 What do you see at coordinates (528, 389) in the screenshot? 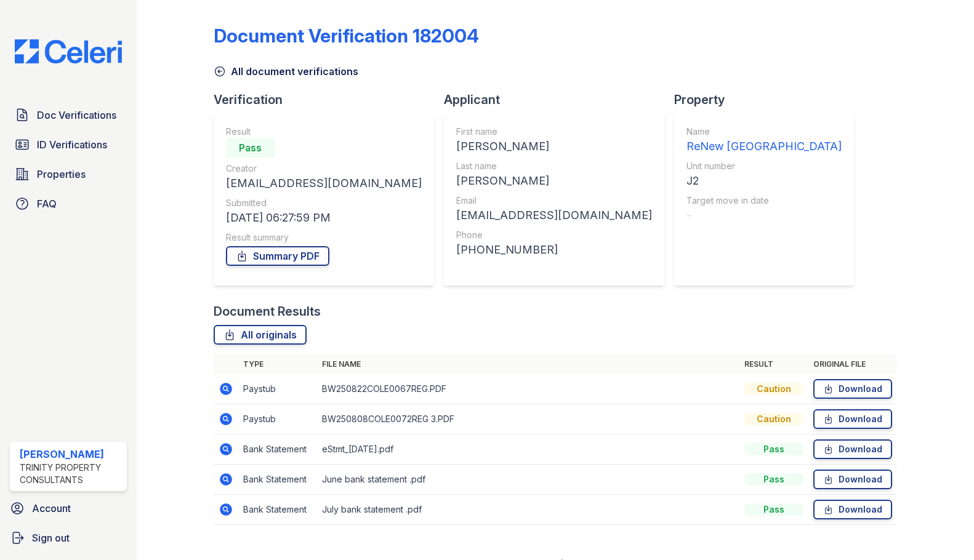
I see `td: BW250822COLE0067REG.PDF` at bounding box center [528, 389].